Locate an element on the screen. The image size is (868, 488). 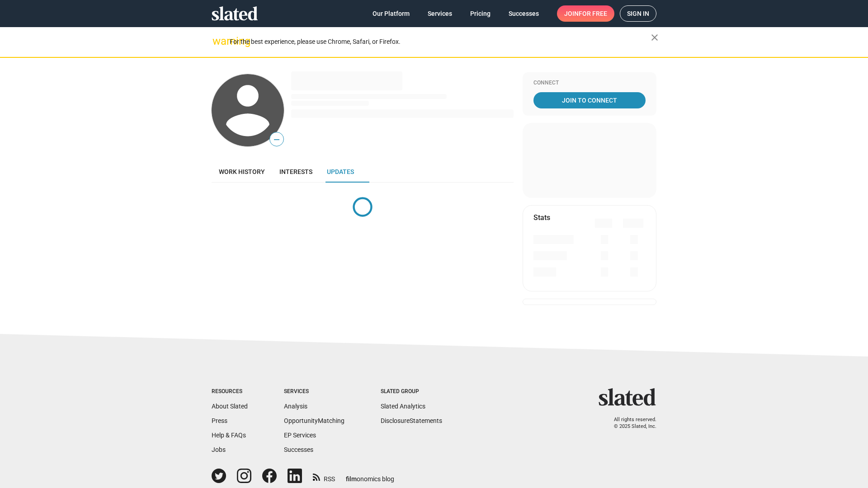
a: Slated Analytics is located at coordinates (403, 406).